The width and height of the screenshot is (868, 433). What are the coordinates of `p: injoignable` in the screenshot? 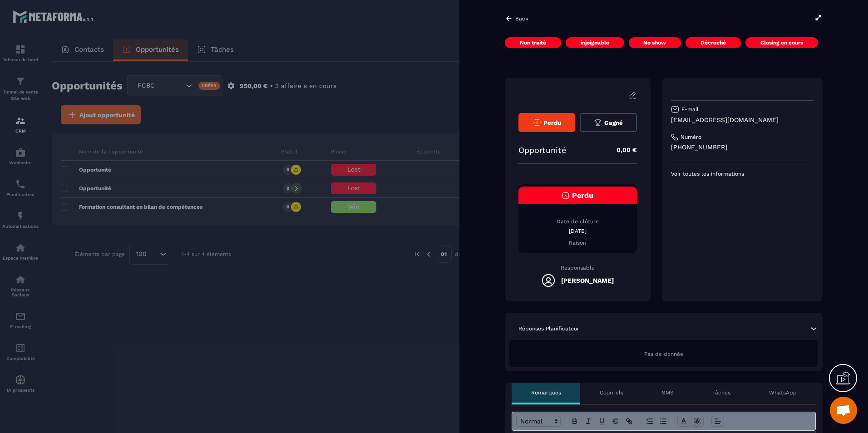 It's located at (595, 43).